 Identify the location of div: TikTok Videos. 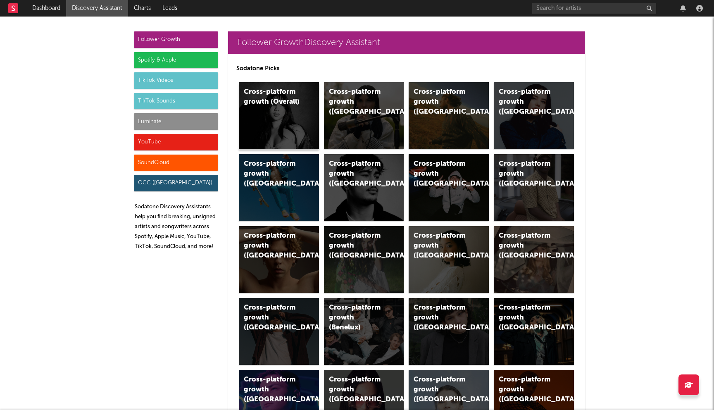
(176, 81).